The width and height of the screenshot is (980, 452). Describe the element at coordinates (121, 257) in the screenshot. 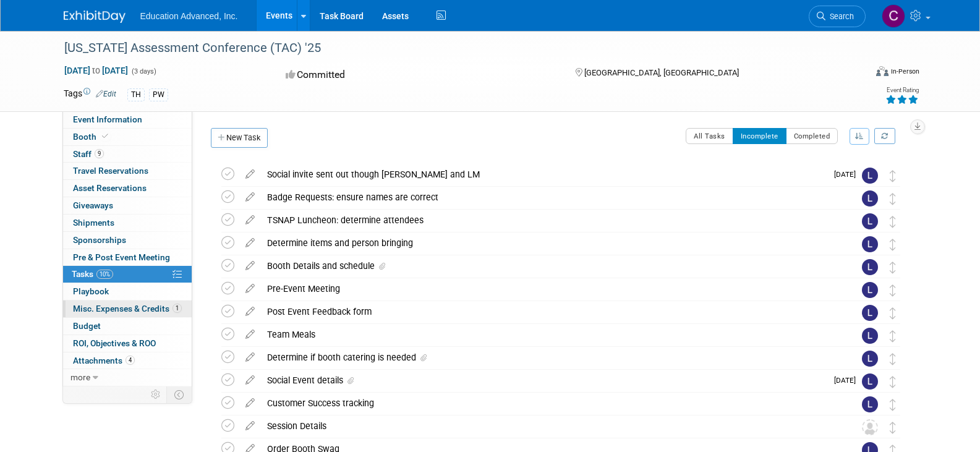

I see `span: Pre & Post Event Meeting` at that location.